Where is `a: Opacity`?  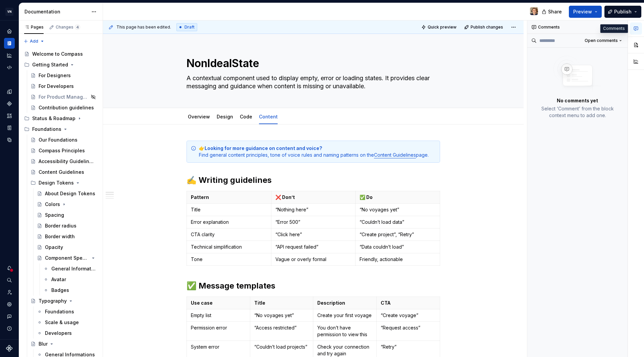 a: Opacity is located at coordinates (67, 248).